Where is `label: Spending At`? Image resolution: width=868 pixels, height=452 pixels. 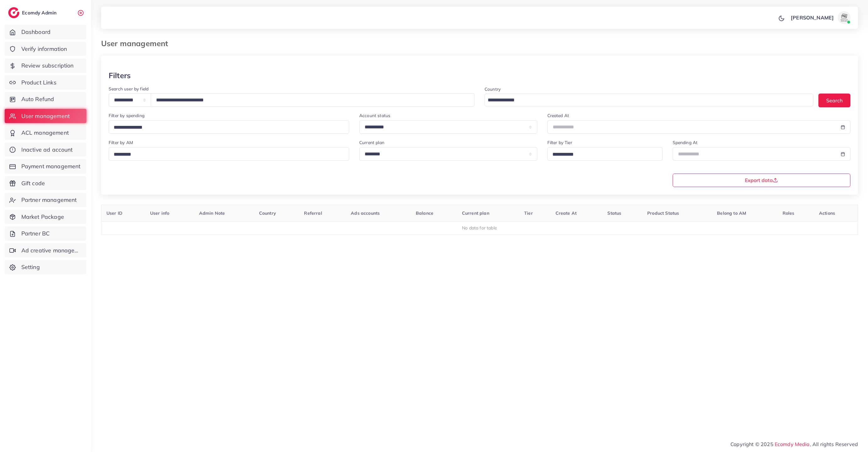
label: Spending At is located at coordinates (686, 142).